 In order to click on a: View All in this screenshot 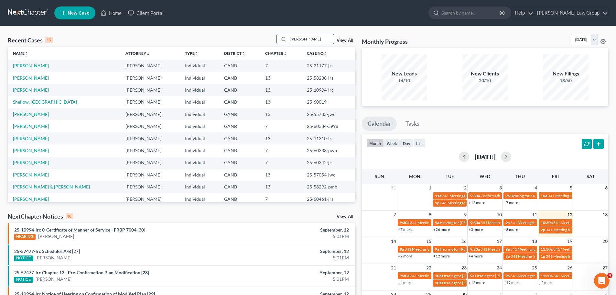, I will do `click(345, 40)`.